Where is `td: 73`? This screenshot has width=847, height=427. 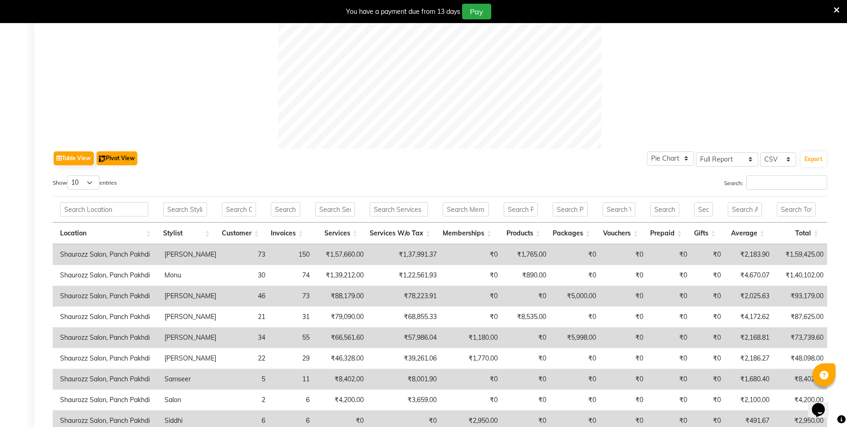
td: 73 is located at coordinates (295, 296).